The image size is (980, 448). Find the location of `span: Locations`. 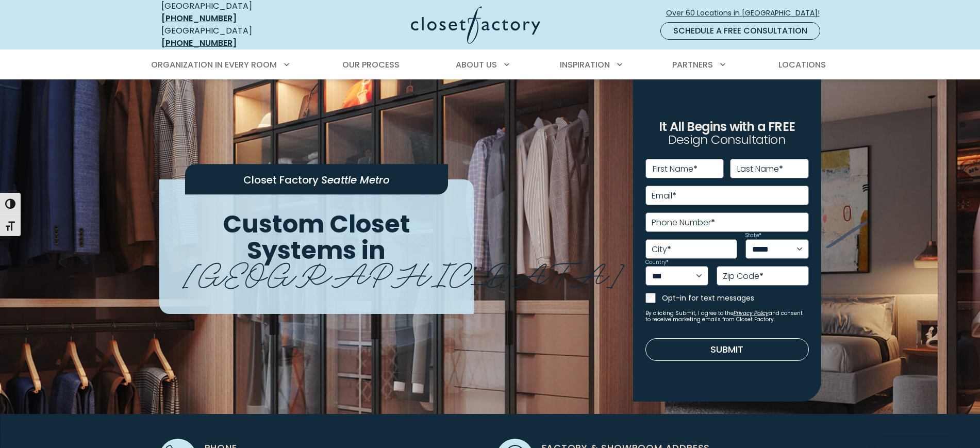

span: Locations is located at coordinates (802, 65).